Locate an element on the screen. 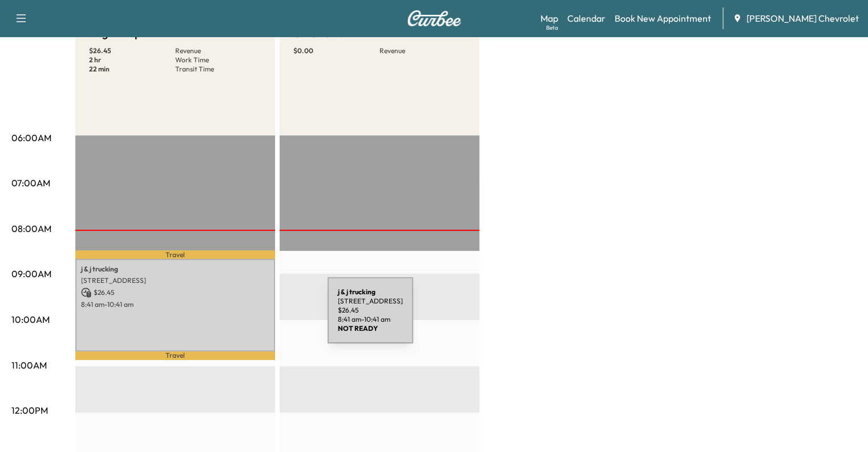  p: 8:41 am - 10:41 am is located at coordinates (175, 305).